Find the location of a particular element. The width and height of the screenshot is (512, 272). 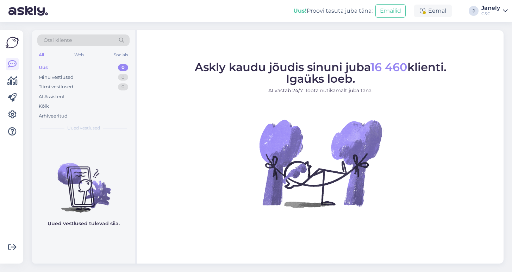

div: Arhiveeritud is located at coordinates (53, 116).